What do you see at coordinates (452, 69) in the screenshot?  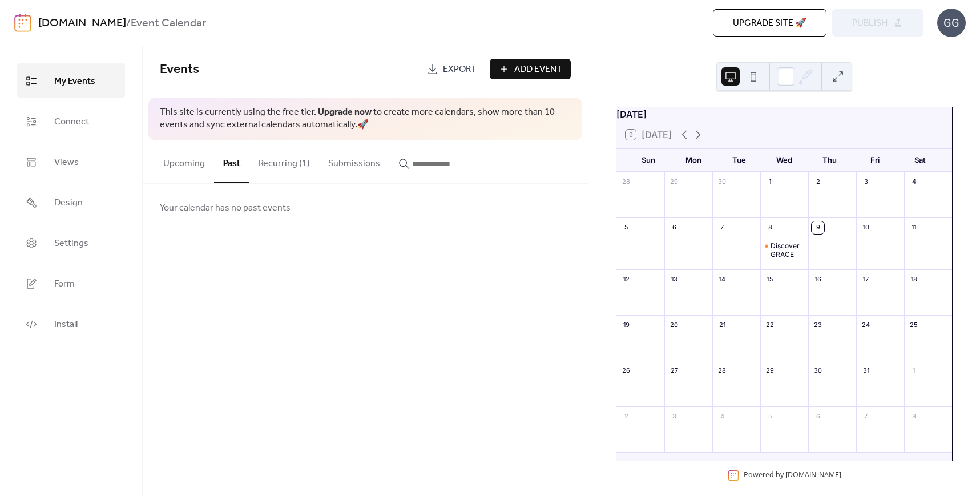 I see `a: Export` at bounding box center [452, 69].